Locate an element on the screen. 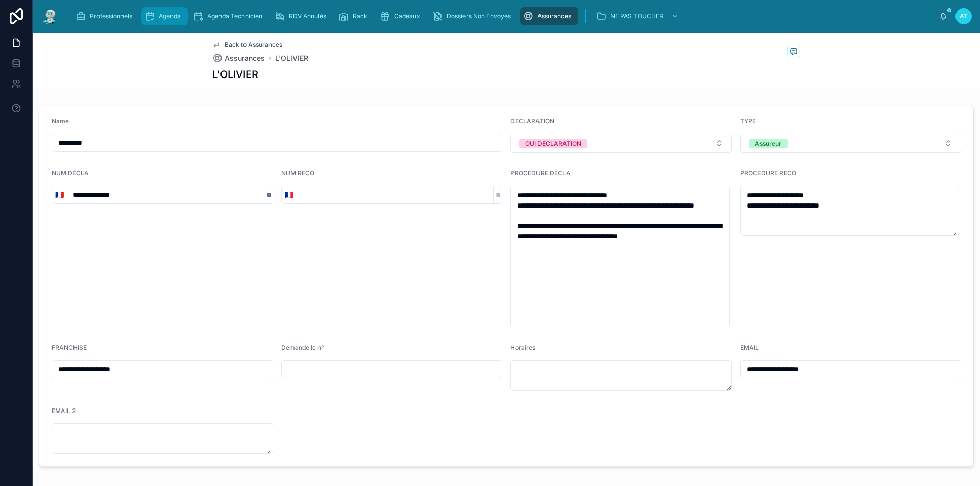 The image size is (980, 486). a: Cadeaux is located at coordinates (402, 16).